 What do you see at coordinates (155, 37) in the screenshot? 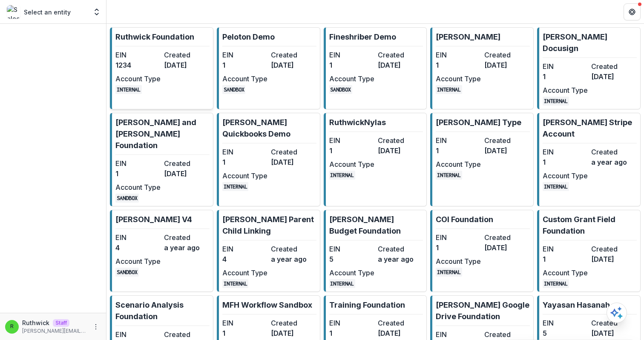
I see `p: Ruthwick Foundation` at bounding box center [155, 37].